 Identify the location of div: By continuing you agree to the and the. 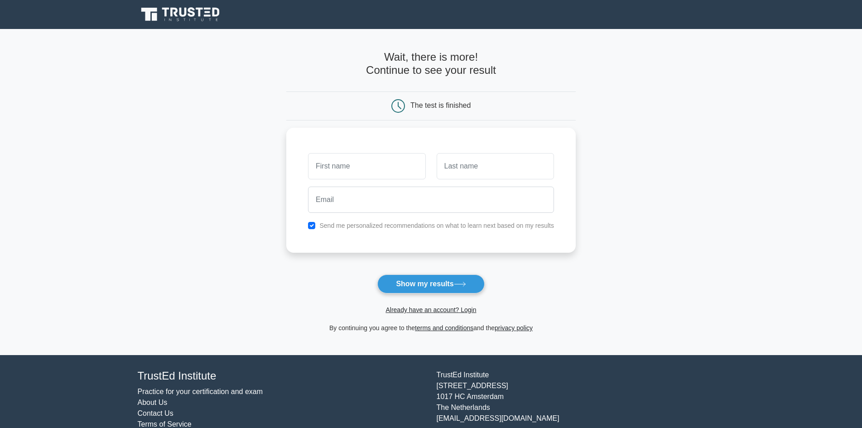
(431, 328).